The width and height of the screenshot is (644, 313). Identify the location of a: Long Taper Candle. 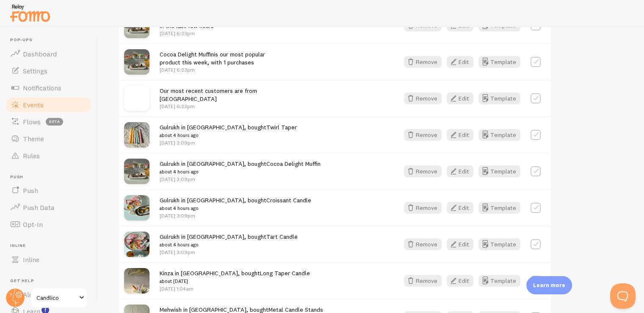
(285, 273).